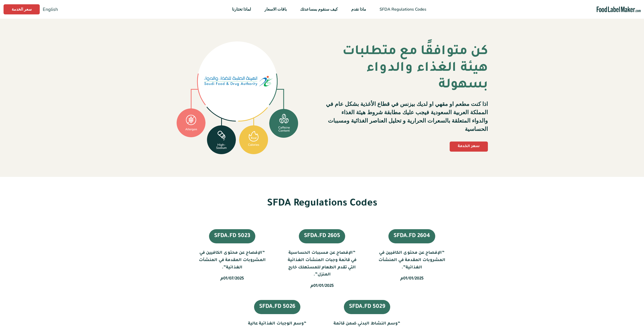  I want to click on h3: SFDA.FD 5029, so click(366, 307).